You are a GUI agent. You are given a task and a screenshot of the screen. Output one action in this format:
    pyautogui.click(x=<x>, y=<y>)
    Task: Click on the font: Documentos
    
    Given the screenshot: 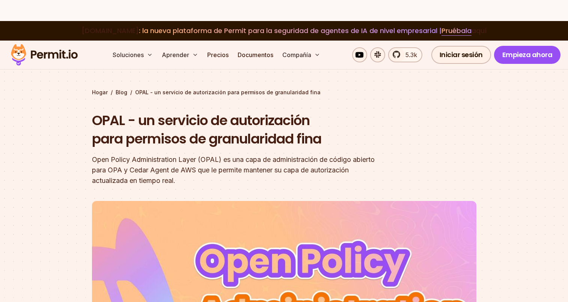 What is the action you would take?
    pyautogui.click(x=255, y=55)
    